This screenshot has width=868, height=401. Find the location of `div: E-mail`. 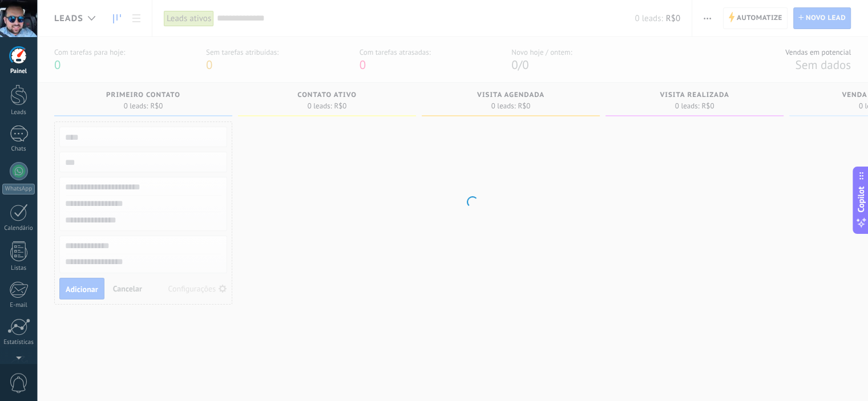

div: E-mail is located at coordinates (18, 305).